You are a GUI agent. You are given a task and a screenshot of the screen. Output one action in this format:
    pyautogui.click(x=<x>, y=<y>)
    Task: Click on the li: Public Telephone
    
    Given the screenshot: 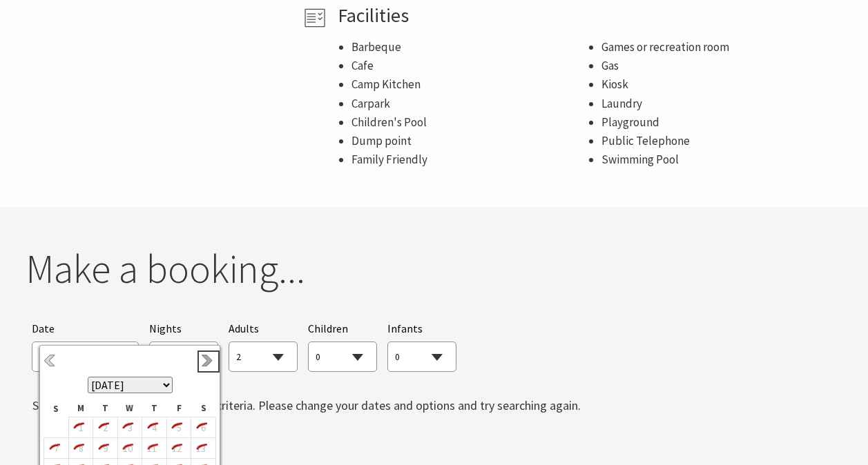 What is the action you would take?
    pyautogui.click(x=720, y=141)
    